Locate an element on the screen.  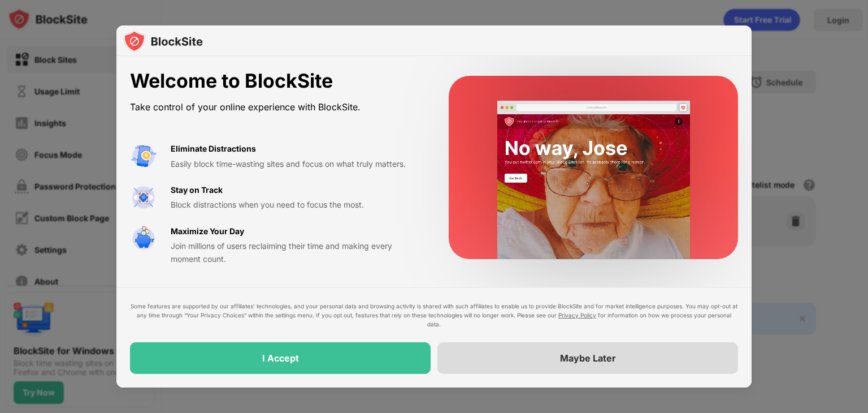
div: I Accept is located at coordinates (281, 358).